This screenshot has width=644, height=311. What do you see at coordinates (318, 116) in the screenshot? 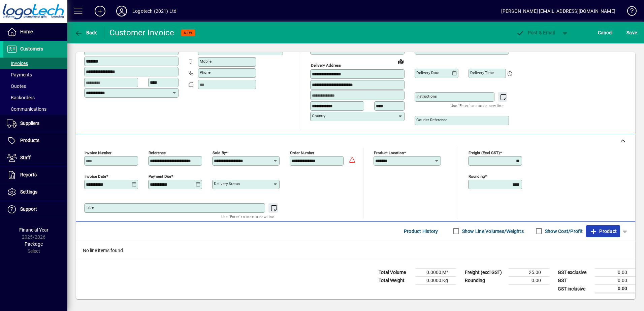
I see `mat-label: Country` at bounding box center [318, 116].